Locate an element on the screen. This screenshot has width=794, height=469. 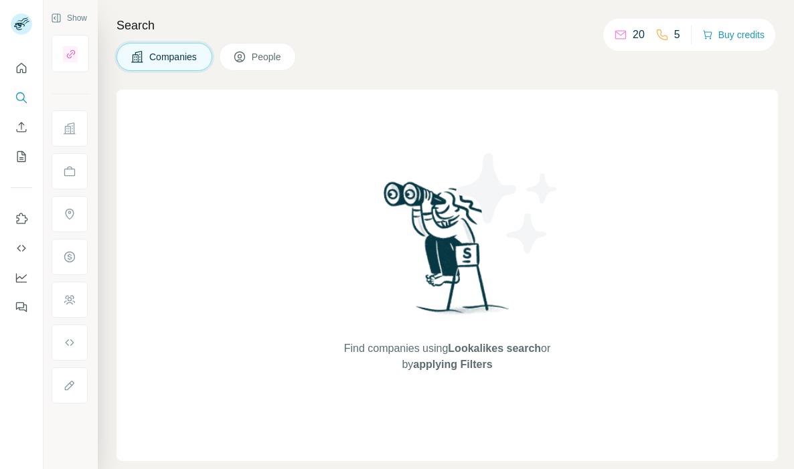
button: Search is located at coordinates (21, 98).